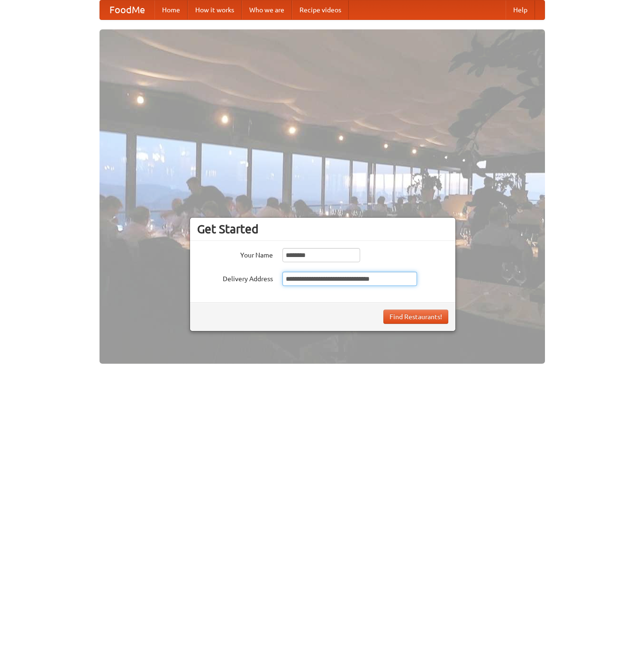 The width and height of the screenshot is (644, 671). I want to click on a: Recipe videos, so click(321, 10).